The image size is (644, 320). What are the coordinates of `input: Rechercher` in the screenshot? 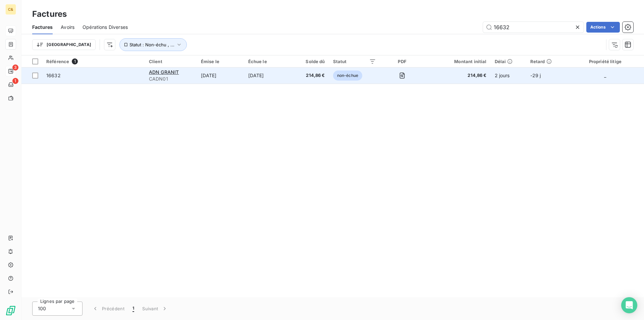 It's located at (533, 27).